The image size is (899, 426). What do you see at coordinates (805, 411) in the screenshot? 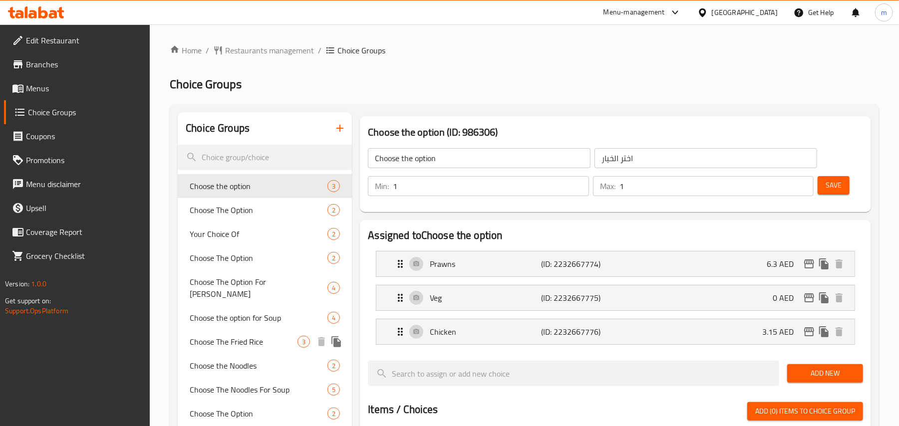
I see `button: Add (0) items to choice group` at bounding box center [805, 411].